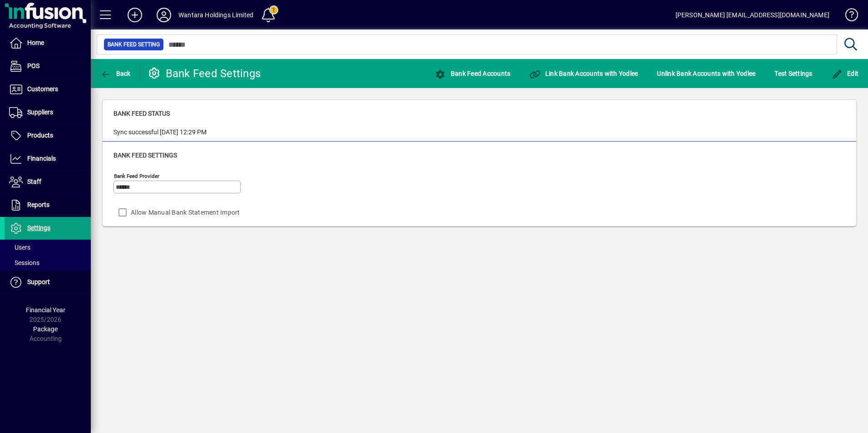 This screenshot has height=433, width=868. Describe the element at coordinates (35, 43) in the screenshot. I see `span: Home` at that location.